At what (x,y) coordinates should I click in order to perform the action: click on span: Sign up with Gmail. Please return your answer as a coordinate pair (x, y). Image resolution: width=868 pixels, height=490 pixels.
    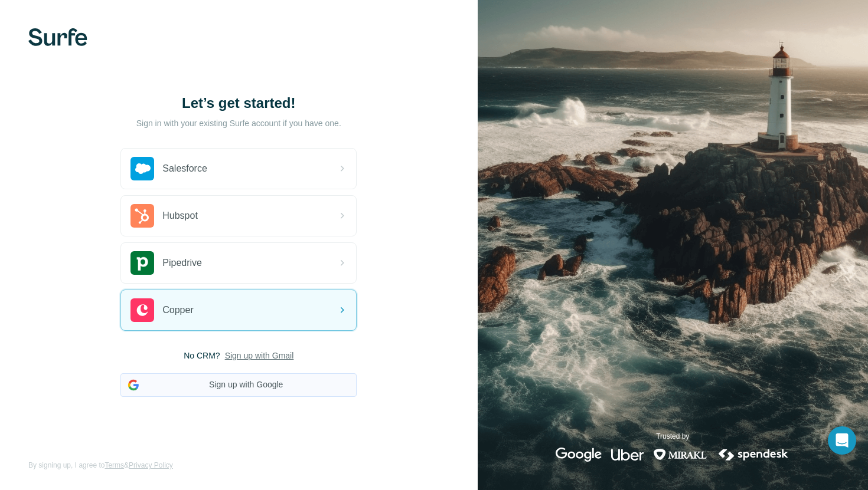
    Looking at the image, I should click on (259, 356).